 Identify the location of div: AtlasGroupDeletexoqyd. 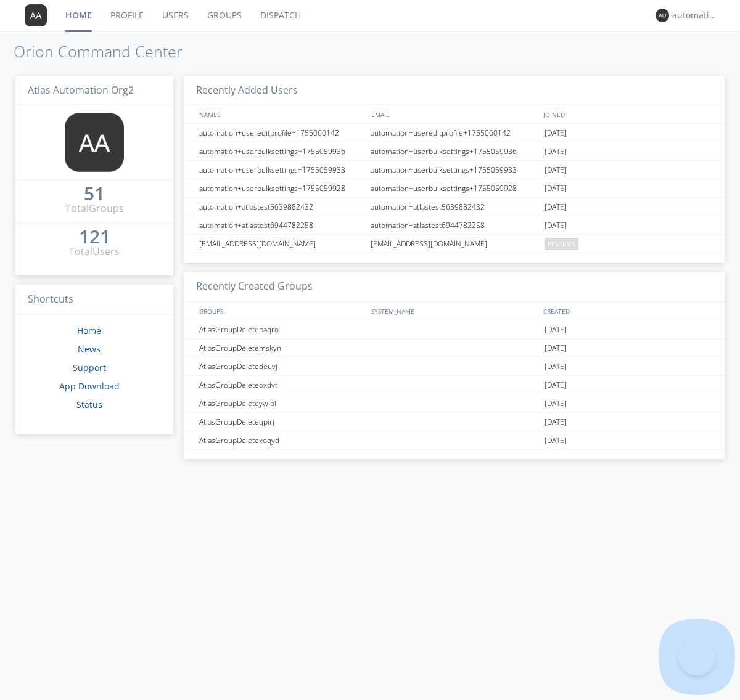
(281, 439).